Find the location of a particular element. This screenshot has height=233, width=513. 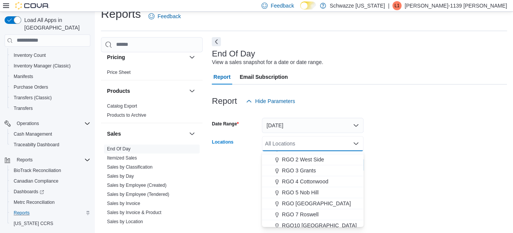

a: Sales by Employee (Tendered) is located at coordinates (138, 195).